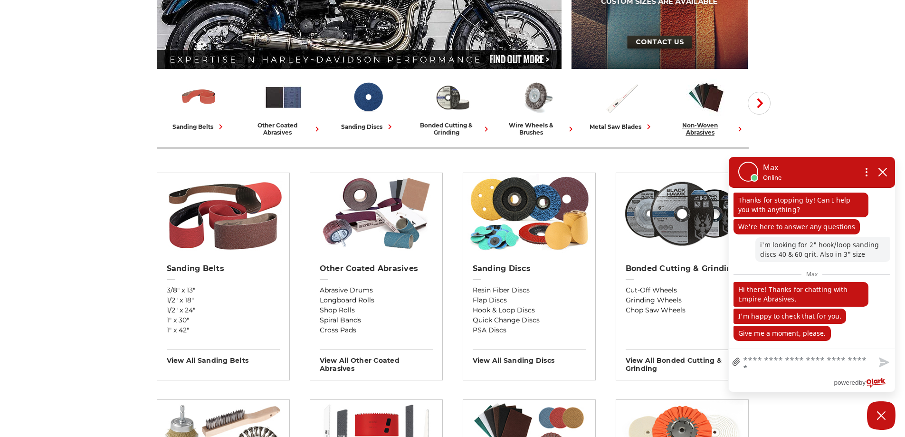 Image resolution: width=905 pixels, height=437 pixels. I want to click on a: non-woven abrasives, so click(707, 106).